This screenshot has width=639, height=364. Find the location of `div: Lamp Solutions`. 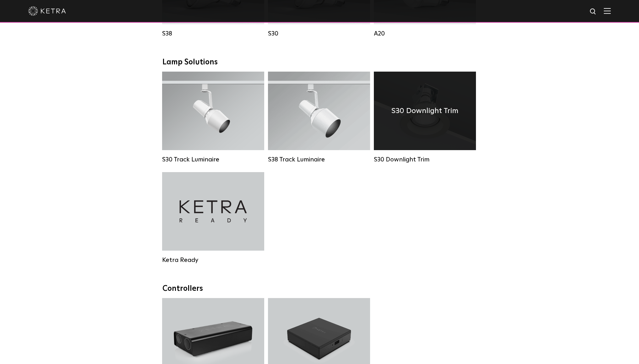

div: Lamp Solutions is located at coordinates (319, 62).